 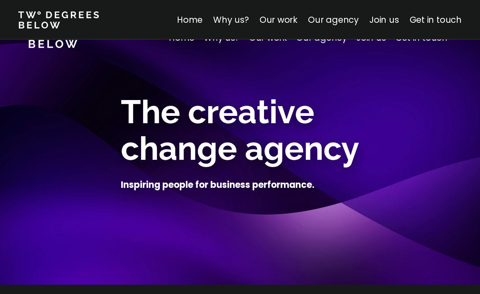 I want to click on a: Home, so click(x=189, y=20).